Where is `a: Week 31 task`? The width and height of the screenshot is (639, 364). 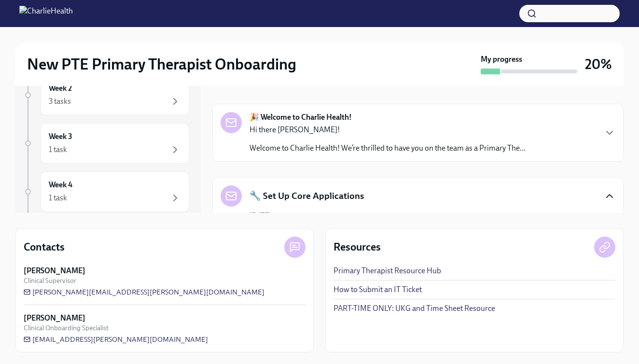 a: Week 31 task is located at coordinates (106, 143).